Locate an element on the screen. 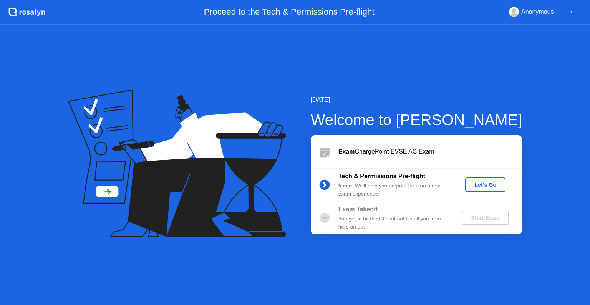 The height and width of the screenshot is (305, 590). div: Anonymous is located at coordinates (537, 12).